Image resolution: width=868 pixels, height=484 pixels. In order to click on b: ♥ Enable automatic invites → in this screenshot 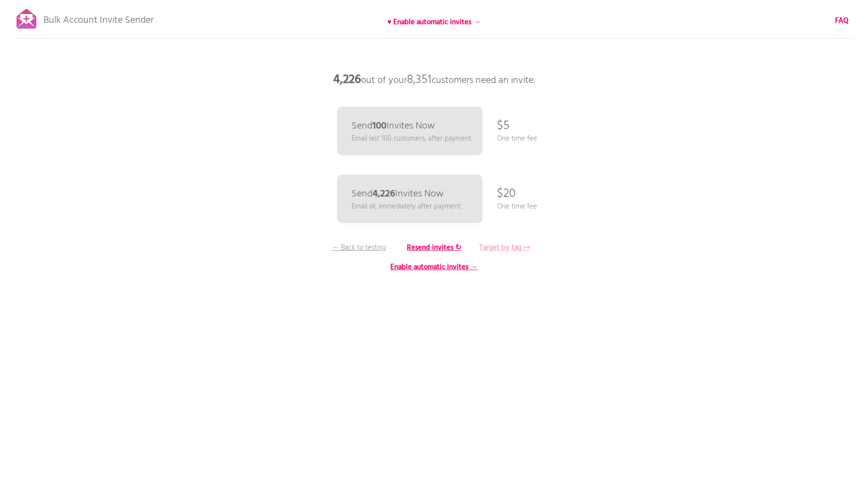, I will do `click(434, 22)`.